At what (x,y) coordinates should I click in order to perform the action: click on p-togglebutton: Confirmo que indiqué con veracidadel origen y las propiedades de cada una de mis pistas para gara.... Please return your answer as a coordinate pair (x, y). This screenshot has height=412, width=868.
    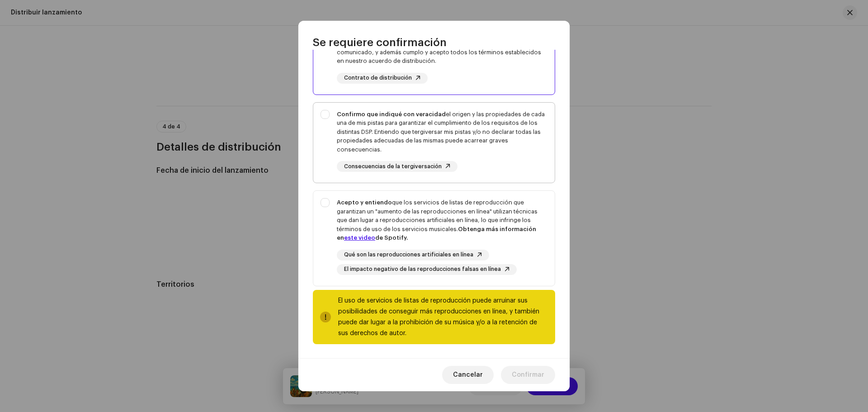
    Looking at the image, I should click on (434, 143).